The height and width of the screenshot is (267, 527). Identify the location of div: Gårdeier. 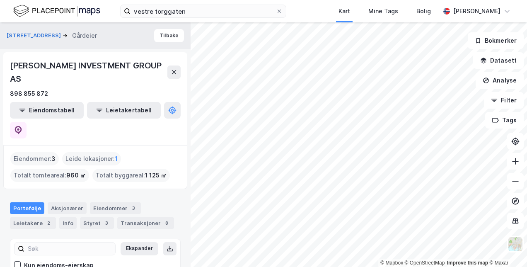
(85, 36).